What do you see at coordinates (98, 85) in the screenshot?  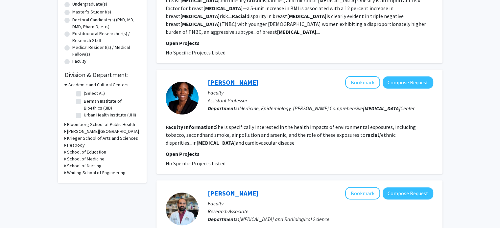 I see `h3: Academic and Cultural Centers` at bounding box center [98, 85].